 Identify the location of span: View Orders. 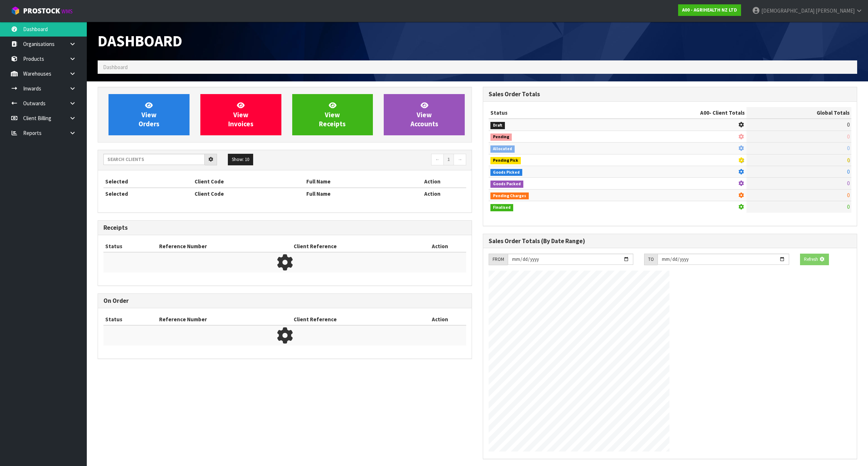
(149, 114).